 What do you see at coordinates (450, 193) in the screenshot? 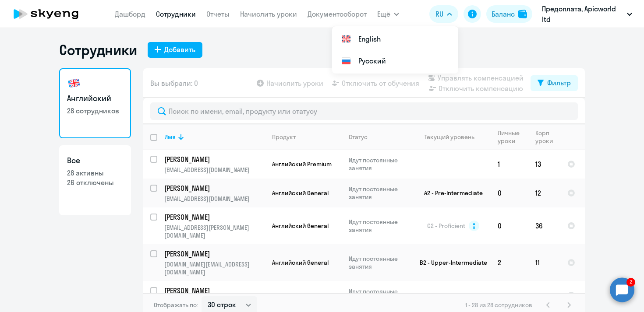
I see `td: A2 - Pre-Intermediate` at bounding box center [450, 193].